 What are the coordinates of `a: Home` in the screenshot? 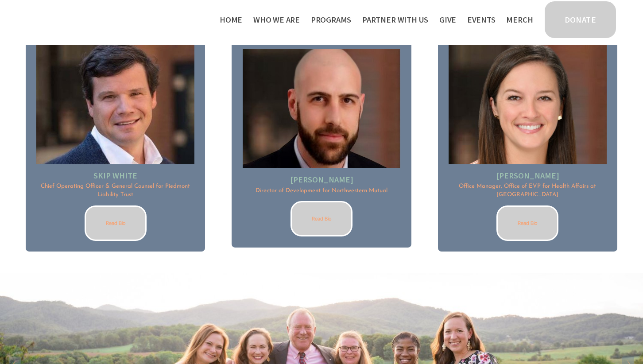 It's located at (231, 20).